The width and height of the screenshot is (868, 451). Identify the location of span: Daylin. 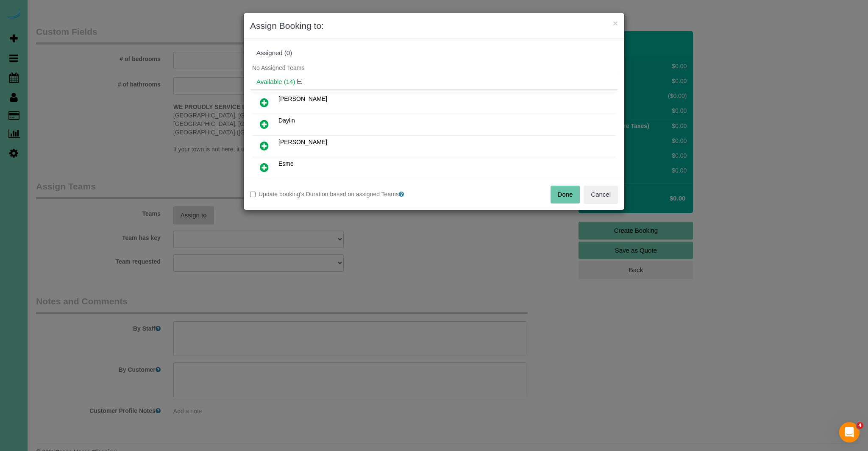
(287, 121).